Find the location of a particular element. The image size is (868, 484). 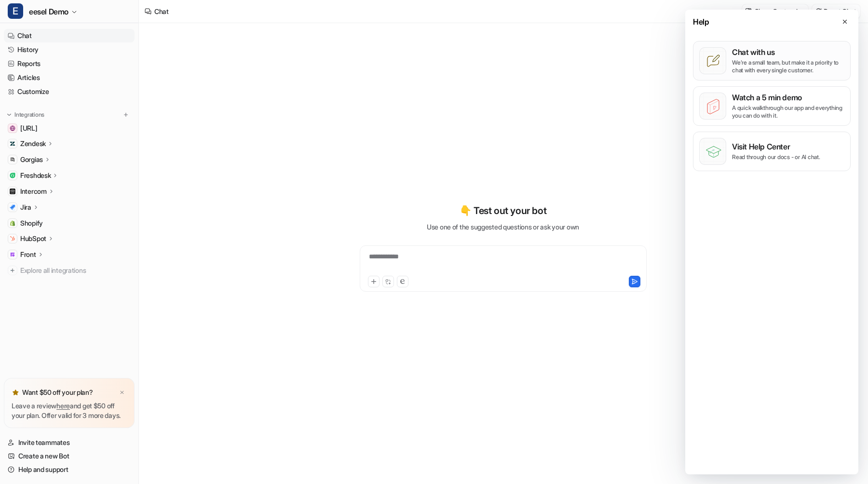

span: E is located at coordinates (16, 11).